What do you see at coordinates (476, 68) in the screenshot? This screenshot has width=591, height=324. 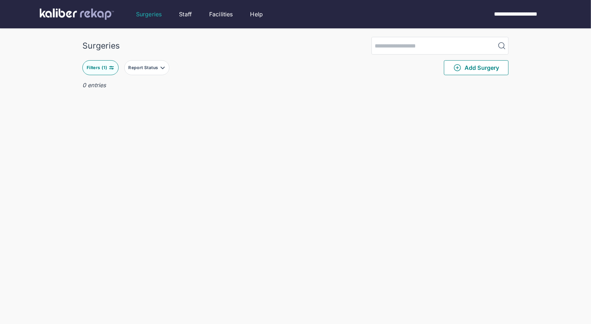 I see `button: Add Surgery` at bounding box center [476, 68].